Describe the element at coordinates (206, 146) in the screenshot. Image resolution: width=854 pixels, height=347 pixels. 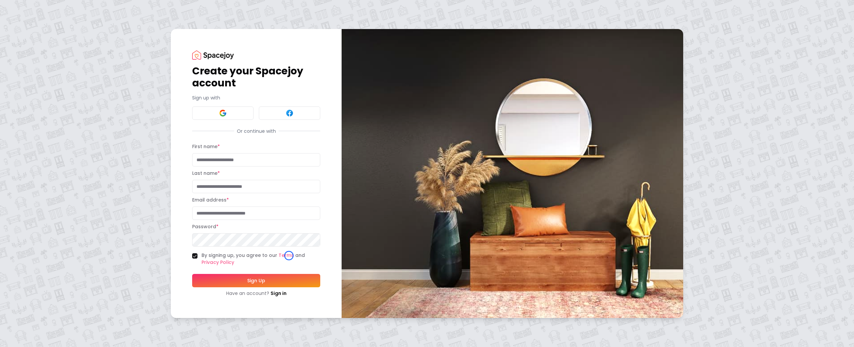
I see `label: First name` at that location.